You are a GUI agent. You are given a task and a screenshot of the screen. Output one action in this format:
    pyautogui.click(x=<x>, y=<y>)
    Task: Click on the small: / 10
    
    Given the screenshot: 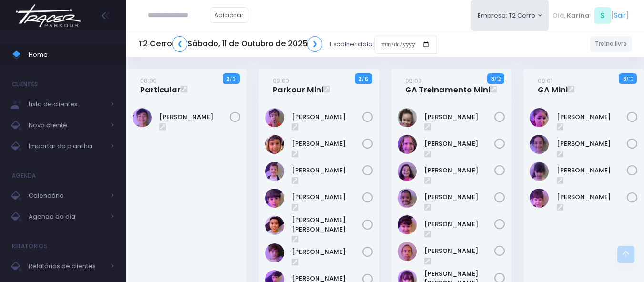 What is the action you would take?
    pyautogui.click(x=630, y=79)
    